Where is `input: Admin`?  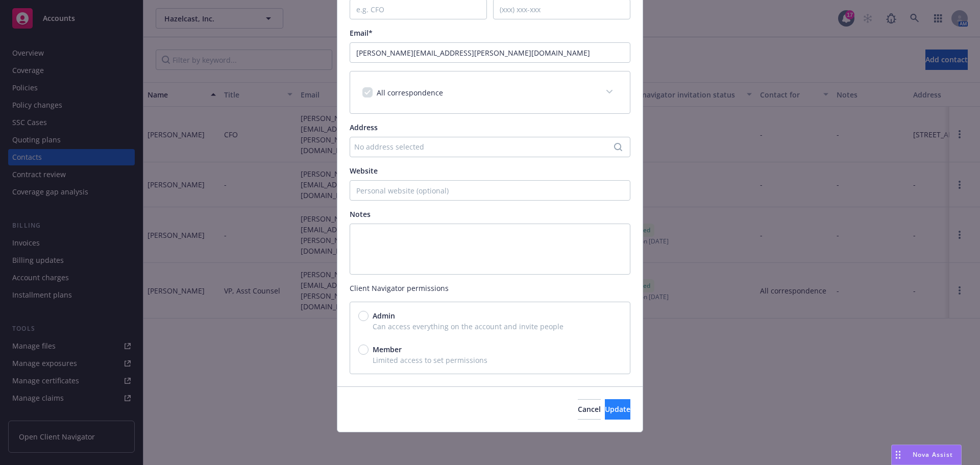 input: Admin is located at coordinates (363, 316).